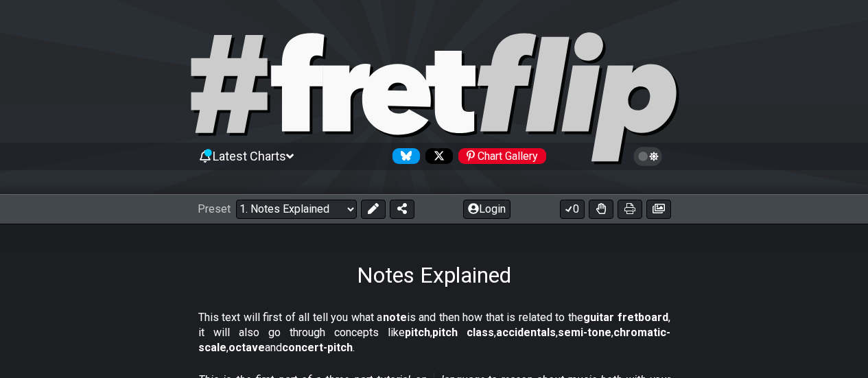  What do you see at coordinates (395, 316) in the screenshot?
I see `strong: note` at bounding box center [395, 316].